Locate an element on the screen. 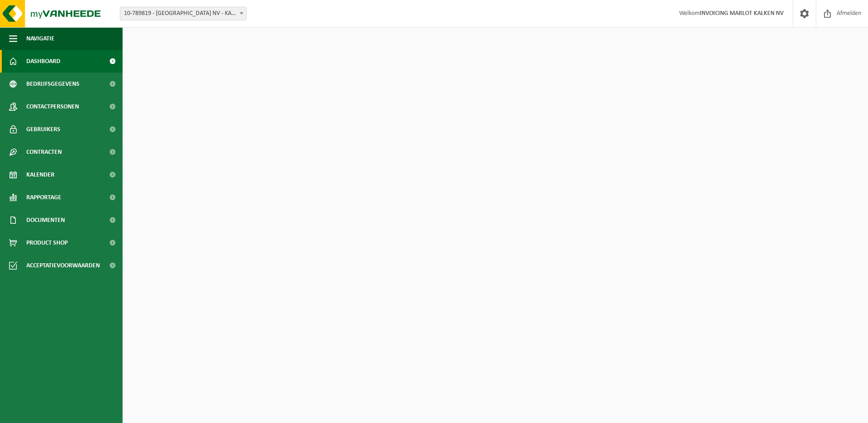 This screenshot has width=868, height=423. span: Kalender is located at coordinates (41, 175).